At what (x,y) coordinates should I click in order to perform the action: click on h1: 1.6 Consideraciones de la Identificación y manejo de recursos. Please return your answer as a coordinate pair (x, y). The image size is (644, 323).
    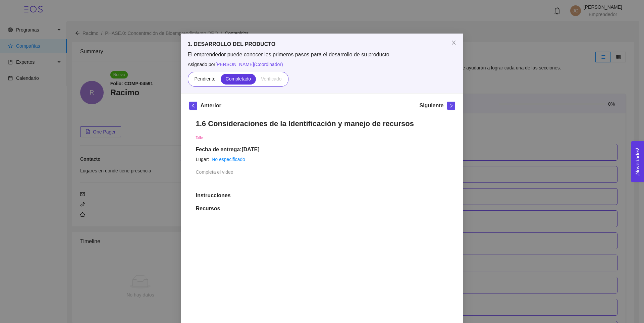
    Looking at the image, I should click on (322, 123).